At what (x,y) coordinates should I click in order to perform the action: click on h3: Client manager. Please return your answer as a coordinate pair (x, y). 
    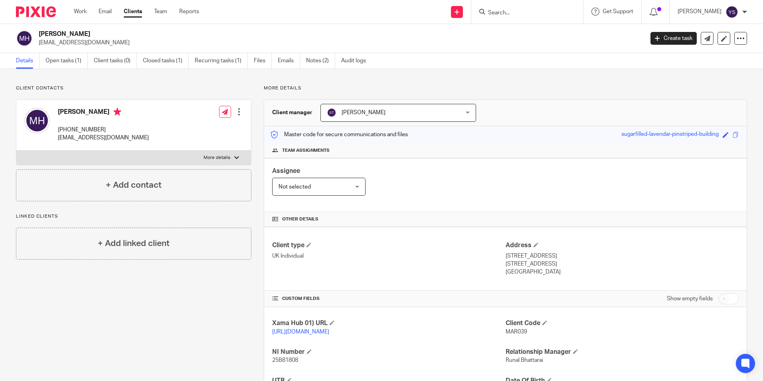
    Looking at the image, I should click on (292, 113).